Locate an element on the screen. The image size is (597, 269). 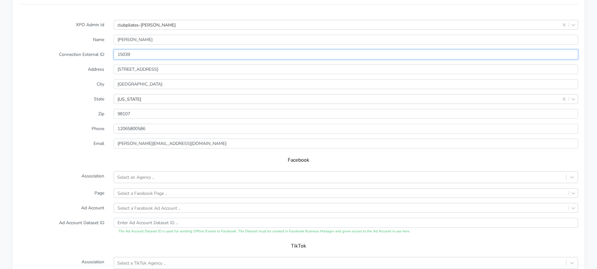
div: Select a Facebook Ad Account .. is located at coordinates (149, 208).